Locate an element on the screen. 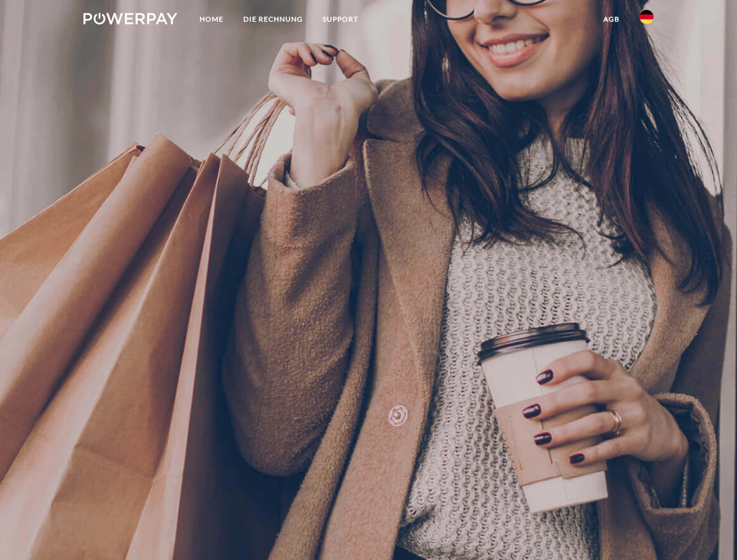  img: de is located at coordinates (646, 17).